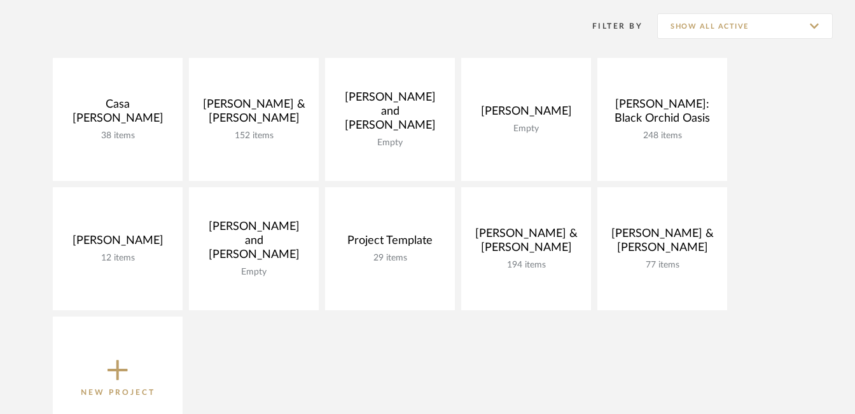 This screenshot has width=855, height=414. Describe the element at coordinates (526, 265) in the screenshot. I see `div: 194 items` at that location.